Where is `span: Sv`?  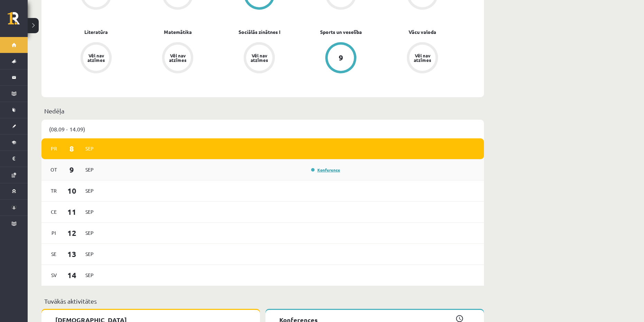 span: Sv is located at coordinates (54, 275).